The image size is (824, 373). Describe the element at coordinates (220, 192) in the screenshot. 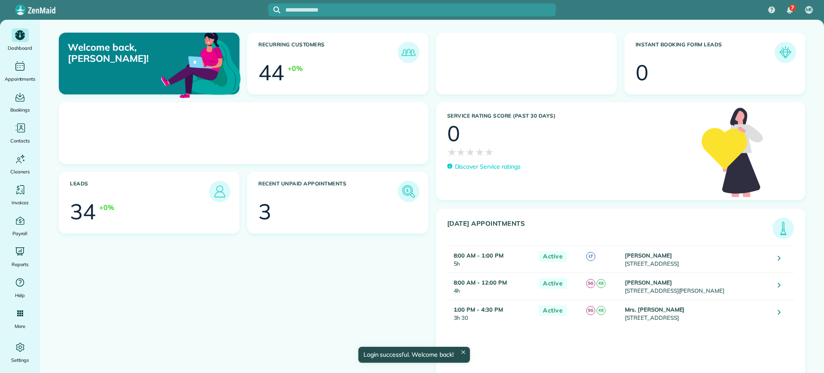

I see `img: icon_leads-1bed01f49abd5b7fead27621c3d59655bb73ed531f8eeb49469d10e621d6b896.png` at that location.